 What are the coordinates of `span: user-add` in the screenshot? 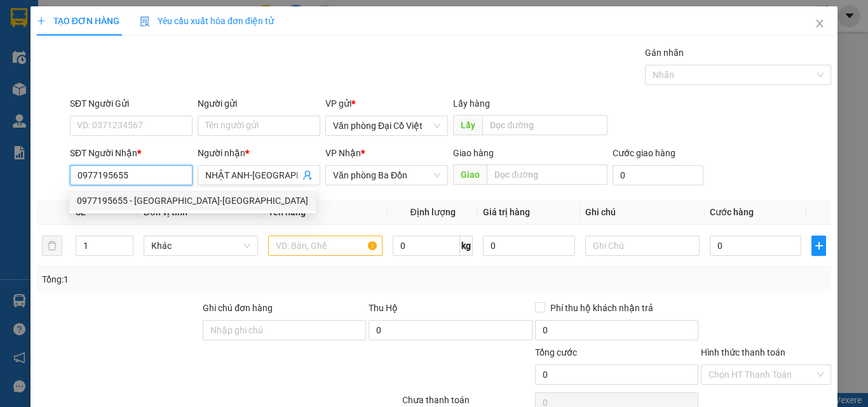 It's located at (307, 175).